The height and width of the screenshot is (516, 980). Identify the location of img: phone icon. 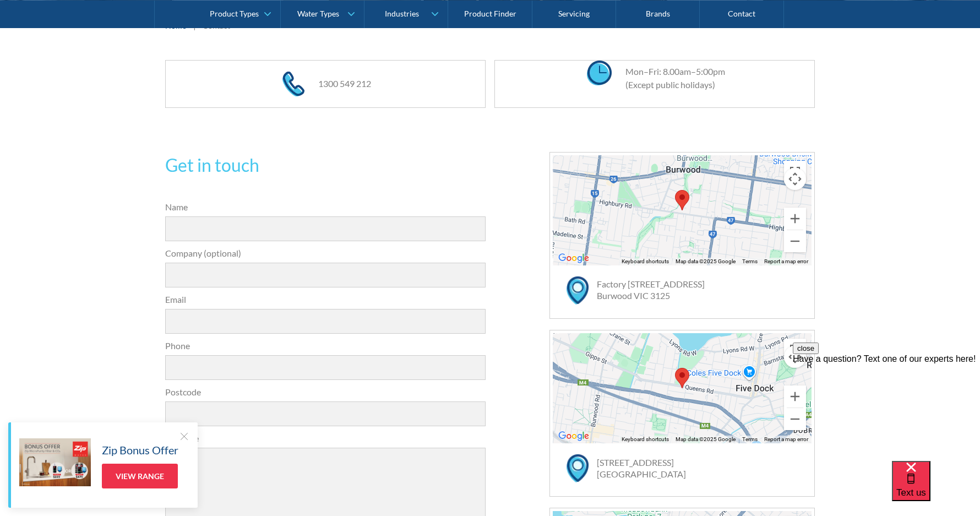
(294, 83).